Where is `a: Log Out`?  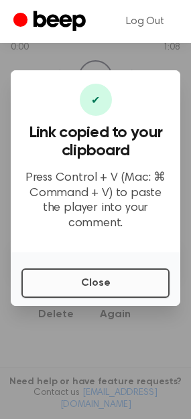 a: Log Out is located at coordinates (145, 21).